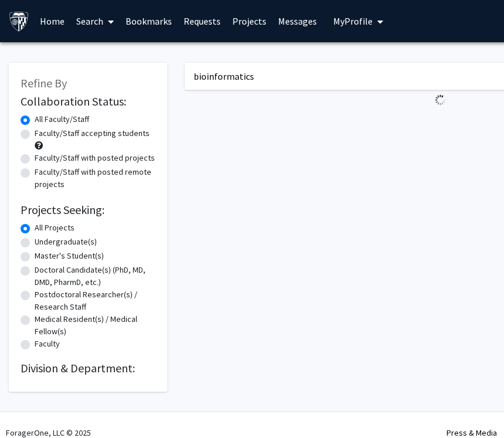 Image resolution: width=504 pixels, height=438 pixels. What do you see at coordinates (54, 228) in the screenshot?
I see `label: All Projects` at bounding box center [54, 228].